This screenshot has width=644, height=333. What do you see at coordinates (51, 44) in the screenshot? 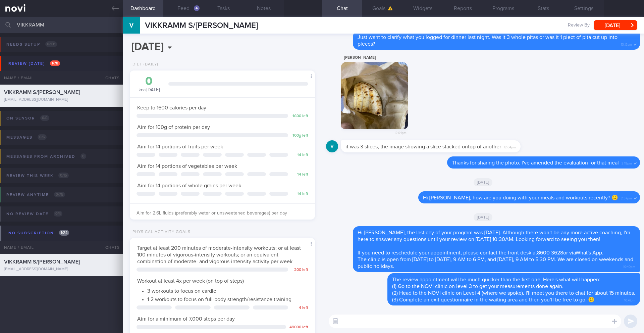
I see `span: 0 / 101` at bounding box center [51, 44].